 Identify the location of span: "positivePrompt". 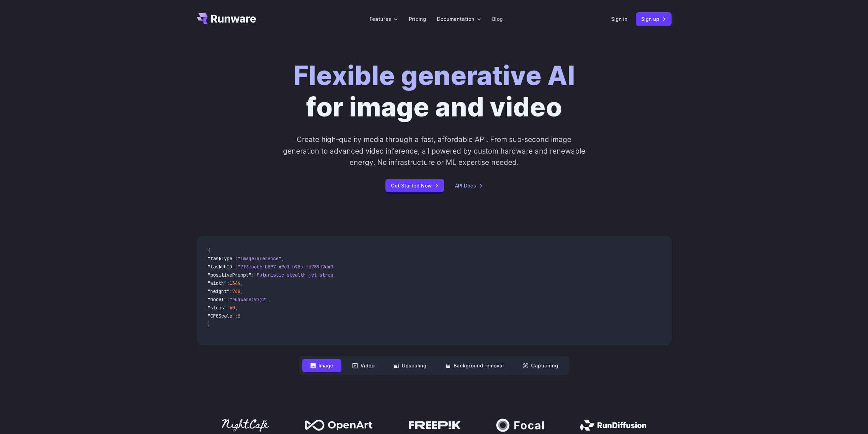
(229, 275).